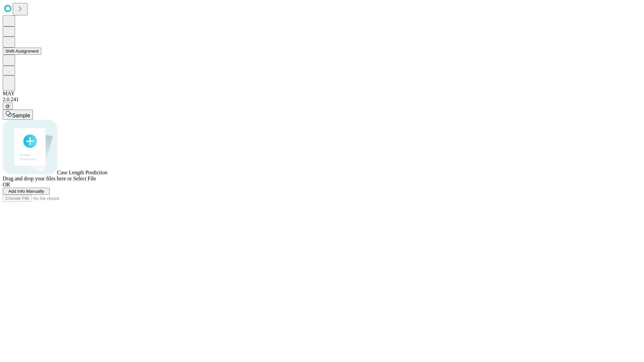 The image size is (644, 362). Describe the element at coordinates (22, 51) in the screenshot. I see `button: Shift Assignment` at that location.